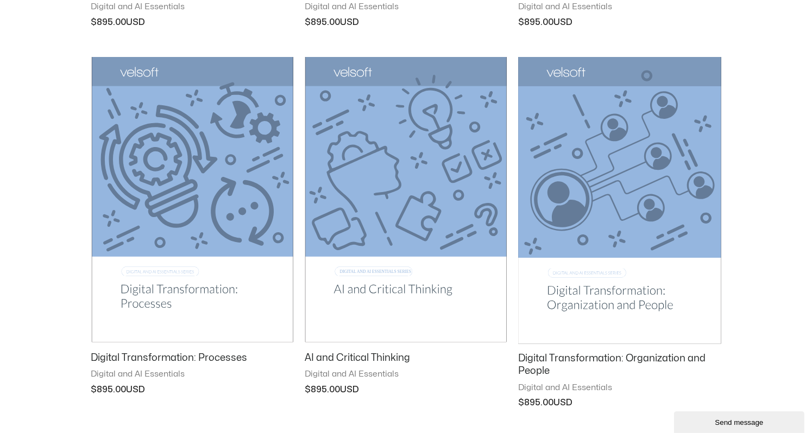  Describe the element at coordinates (406, 361) in the screenshot. I see `a: AI and Critical Thinking` at that location.